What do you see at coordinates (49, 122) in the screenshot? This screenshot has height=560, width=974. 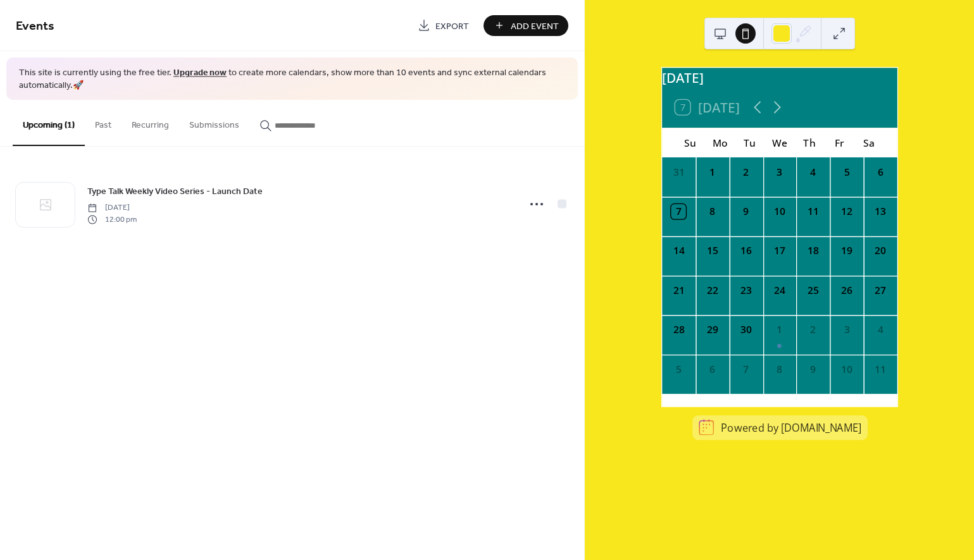 I see `button: Upcoming (1)` at bounding box center [49, 122].